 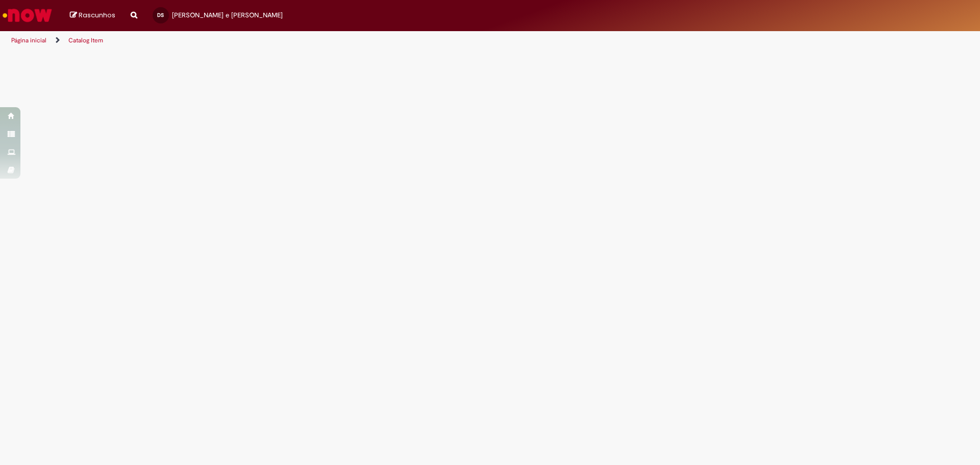 What do you see at coordinates (160, 14) in the screenshot?
I see `span: DS` at bounding box center [160, 14].